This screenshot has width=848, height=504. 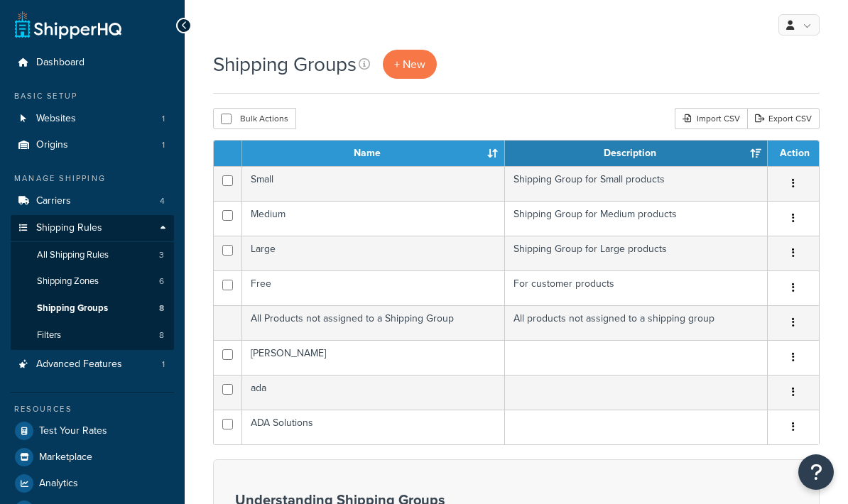 What do you see at coordinates (92, 281) in the screenshot?
I see `a: Shipping Zones 6` at bounding box center [92, 281].